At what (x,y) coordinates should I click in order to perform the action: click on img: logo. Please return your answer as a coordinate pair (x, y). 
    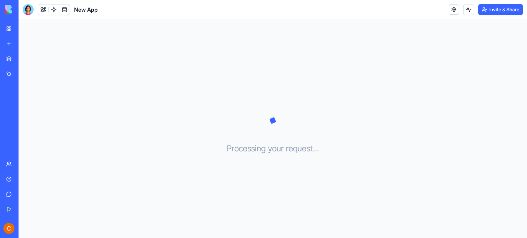
    Looking at the image, I should click on (26, 10).